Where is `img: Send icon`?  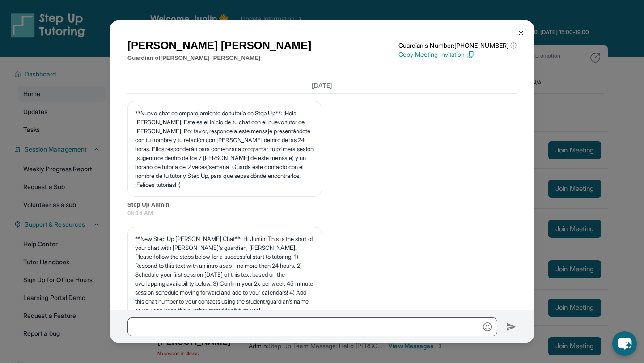
img: Send icon is located at coordinates (511, 327).